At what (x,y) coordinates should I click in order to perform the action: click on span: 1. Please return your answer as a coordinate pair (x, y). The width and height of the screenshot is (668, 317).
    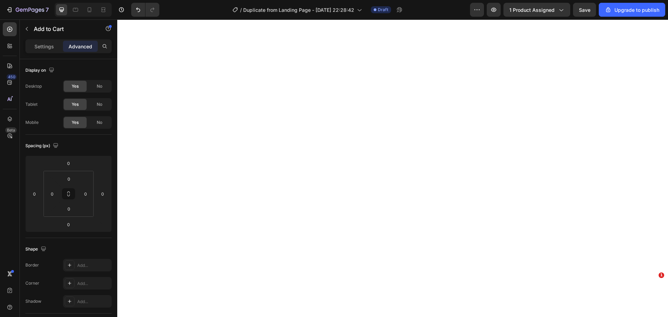
    Looking at the image, I should click on (662, 275).